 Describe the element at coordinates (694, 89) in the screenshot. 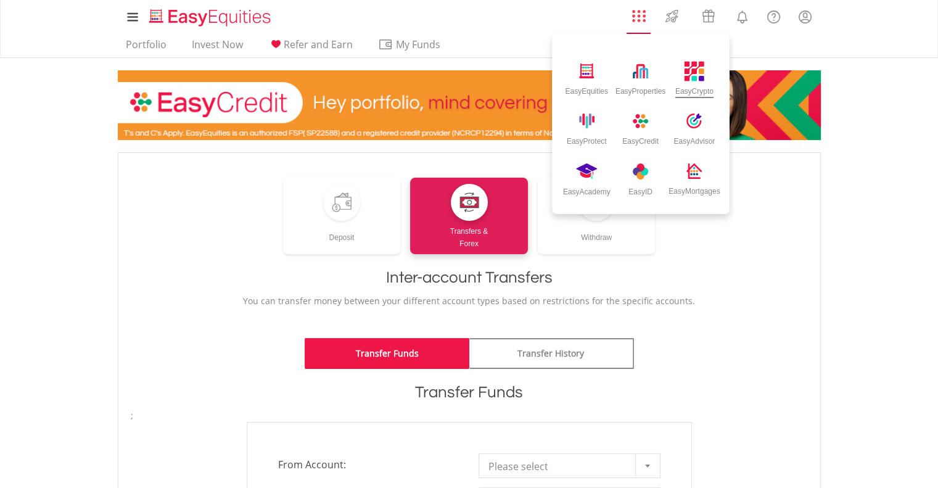

I see `div: EasyCrypto` at that location.